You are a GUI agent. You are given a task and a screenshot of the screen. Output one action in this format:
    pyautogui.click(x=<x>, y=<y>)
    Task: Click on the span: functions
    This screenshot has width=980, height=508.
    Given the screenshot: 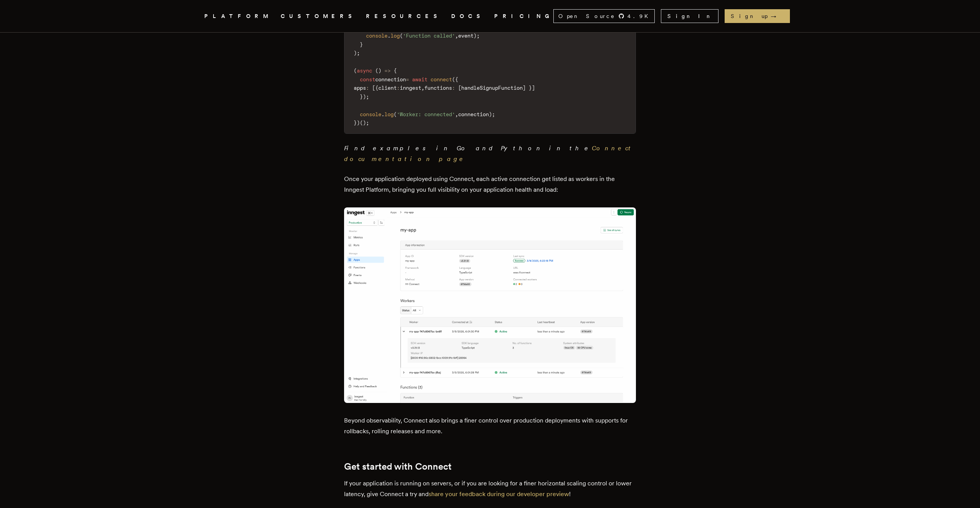 What is the action you would take?
    pyautogui.click(x=438, y=88)
    